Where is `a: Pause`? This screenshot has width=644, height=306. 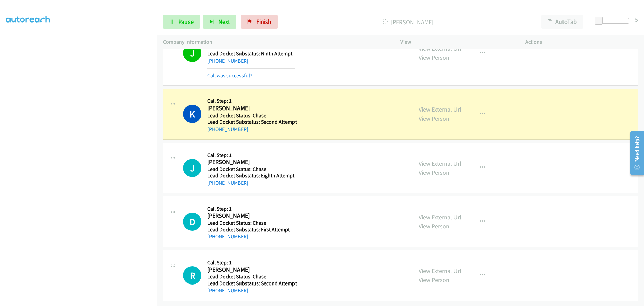
a: Pause is located at coordinates (181, 22).